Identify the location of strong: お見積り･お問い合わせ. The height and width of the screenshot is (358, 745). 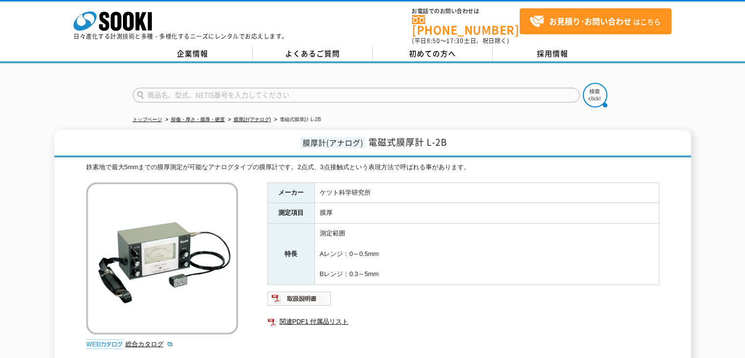
(590, 21).